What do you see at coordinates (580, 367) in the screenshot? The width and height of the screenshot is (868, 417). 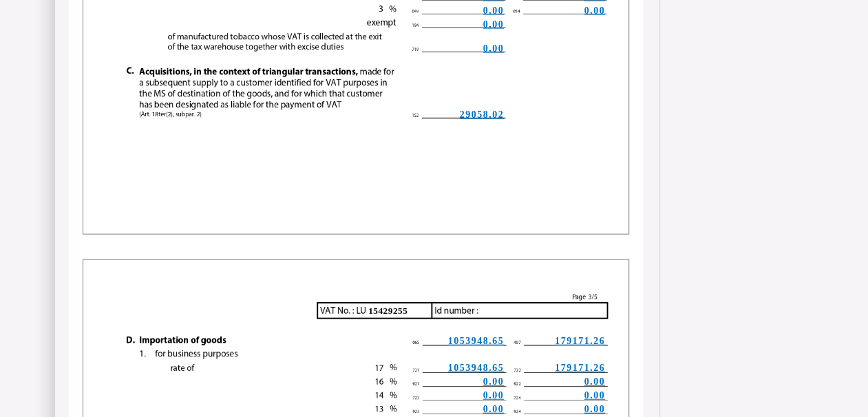 I see `span: 179171.26` at bounding box center [580, 367].